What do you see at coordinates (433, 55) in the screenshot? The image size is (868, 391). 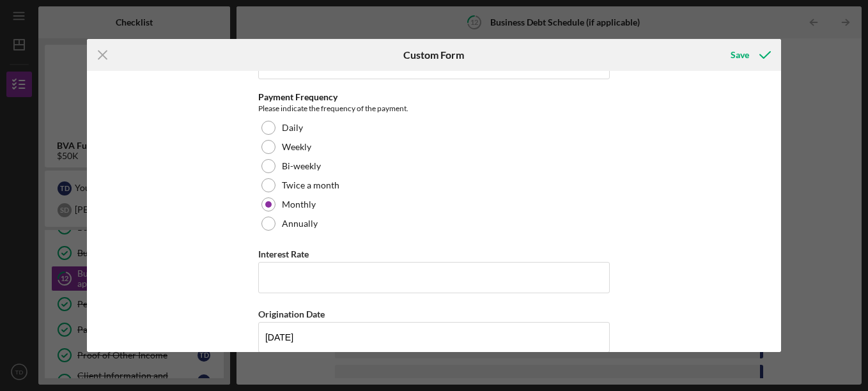 I see `h6: Custom Form` at bounding box center [433, 55].